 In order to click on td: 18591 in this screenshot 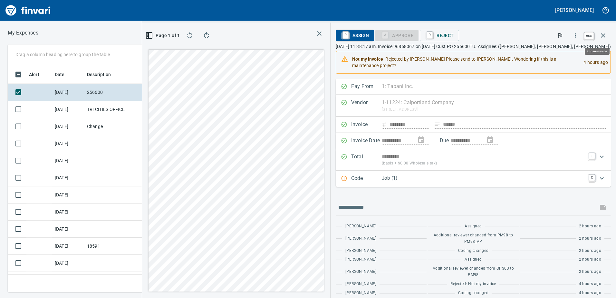, I will do `click(113, 246)`.